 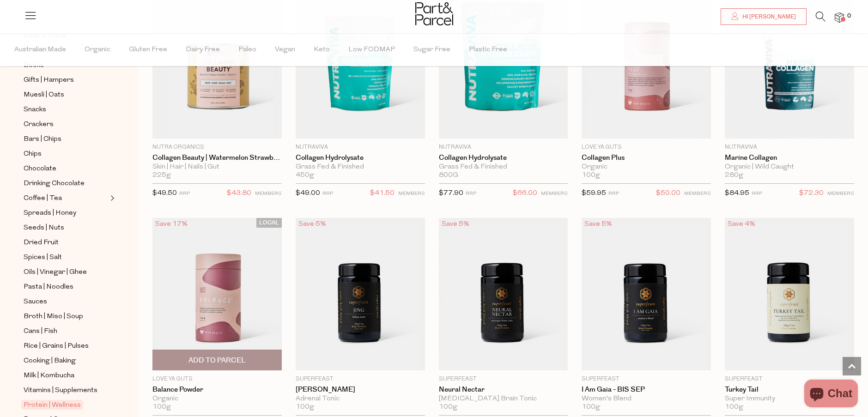 I want to click on a: Spreads | Honey, so click(x=65, y=213).